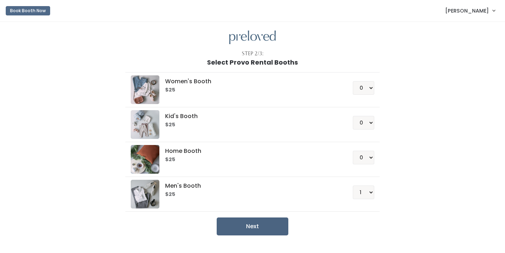  I want to click on button: Book Booth Now, so click(28, 11).